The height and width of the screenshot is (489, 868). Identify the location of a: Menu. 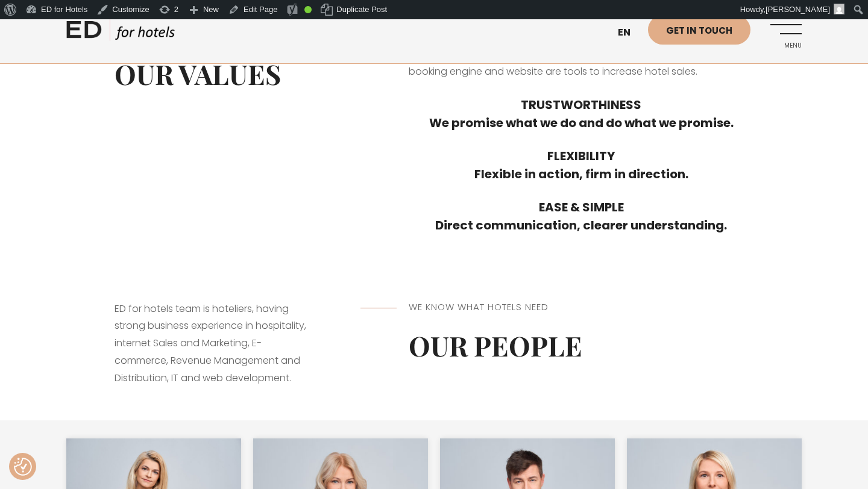
(785, 32).